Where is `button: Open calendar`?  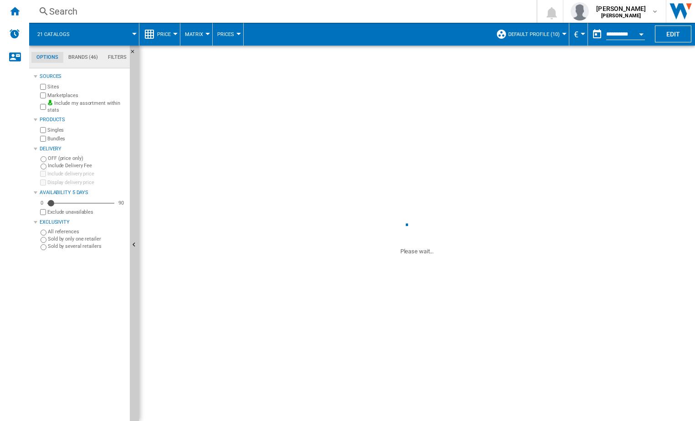 button: Open calendar is located at coordinates (641, 33).